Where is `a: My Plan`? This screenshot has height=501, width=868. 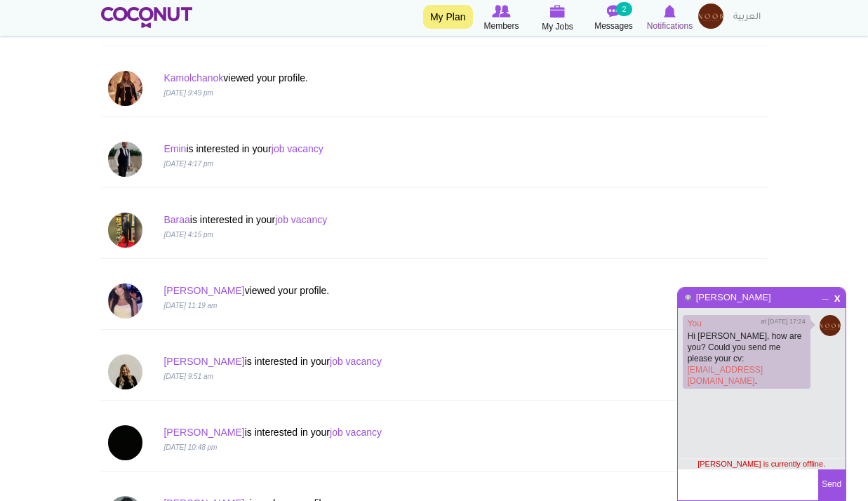 a: My Plan is located at coordinates (448, 17).